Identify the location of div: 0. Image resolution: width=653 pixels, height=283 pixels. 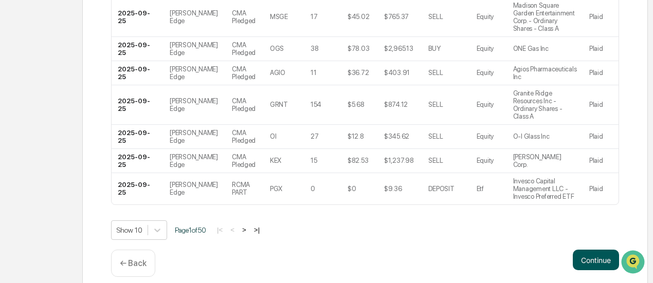
(313, 189).